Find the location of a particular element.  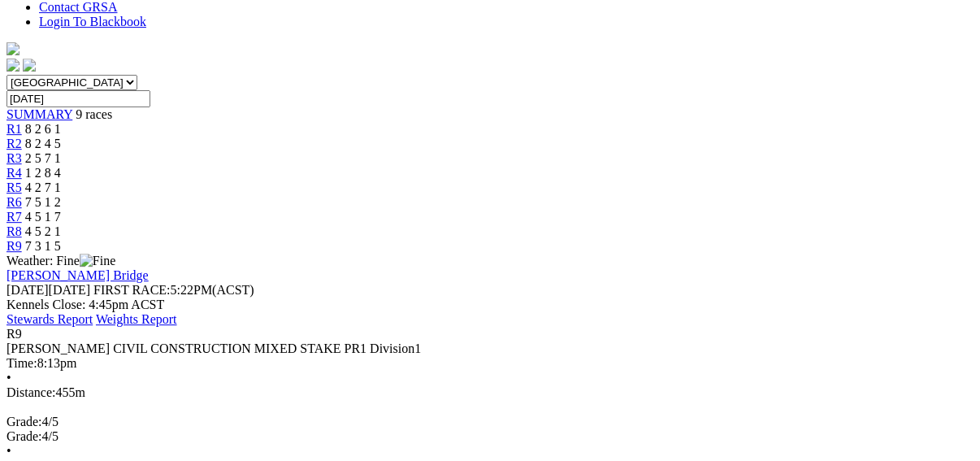

span: 8 2 6 1 is located at coordinates (43, 129).